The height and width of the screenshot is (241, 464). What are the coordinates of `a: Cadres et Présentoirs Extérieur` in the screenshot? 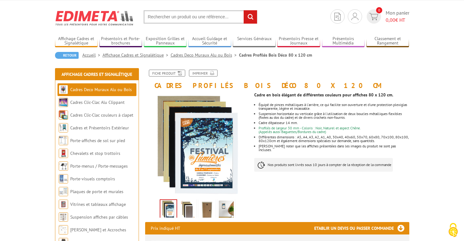 It's located at (99, 128).